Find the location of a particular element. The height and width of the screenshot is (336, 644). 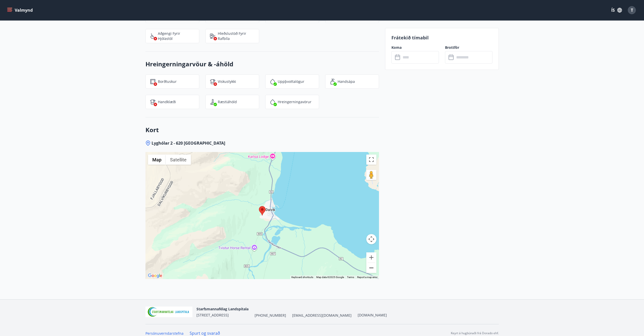

a: Open this area in Google Maps (opens a new window) is located at coordinates (155, 276).